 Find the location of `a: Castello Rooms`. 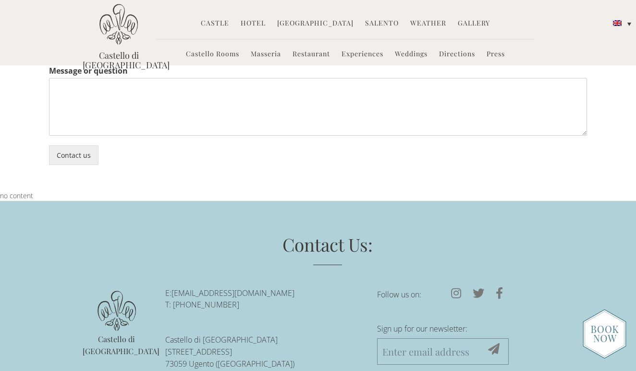

a: Castello Rooms is located at coordinates (212, 54).